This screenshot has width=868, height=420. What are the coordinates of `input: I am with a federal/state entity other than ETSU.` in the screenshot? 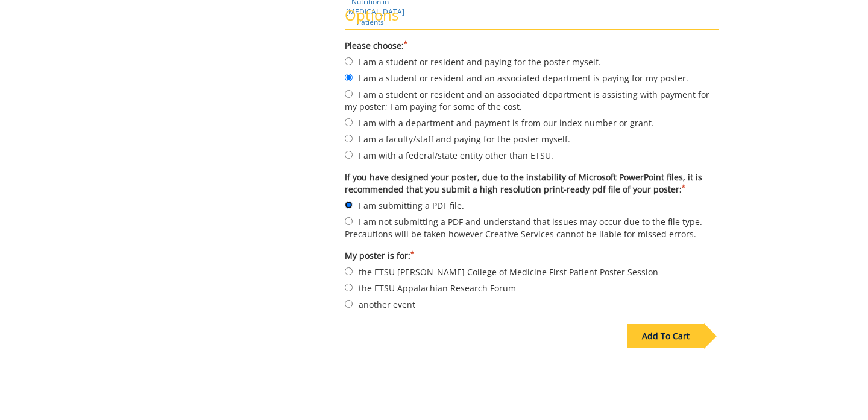 It's located at (348, 154).